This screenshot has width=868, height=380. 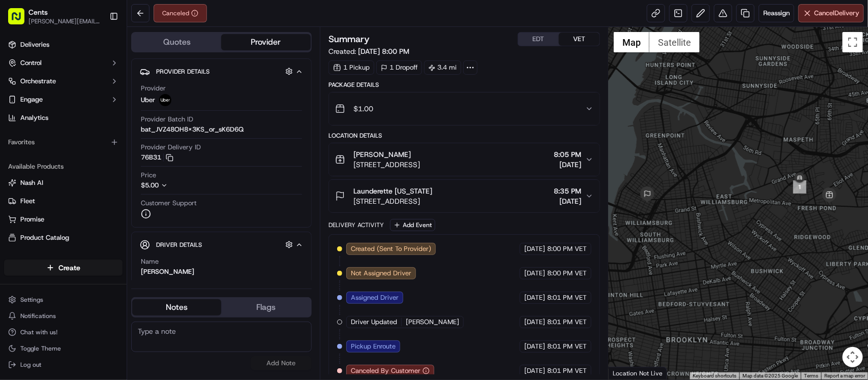 What do you see at coordinates (351, 68) in the screenshot?
I see `div: 1 Pickup` at bounding box center [351, 68].